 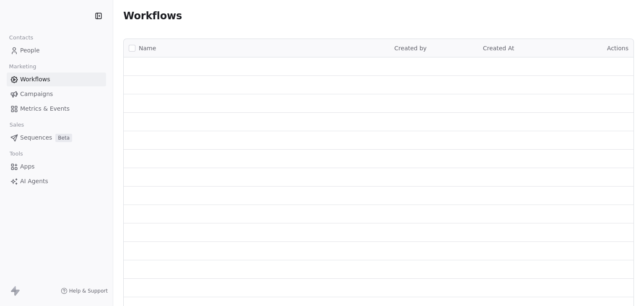 What do you see at coordinates (27, 166) in the screenshot?
I see `span: Apps` at bounding box center [27, 166].